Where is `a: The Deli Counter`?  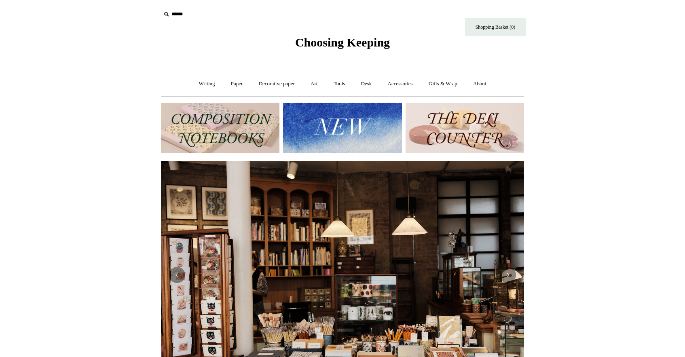
a: The Deli Counter is located at coordinates (464, 128).